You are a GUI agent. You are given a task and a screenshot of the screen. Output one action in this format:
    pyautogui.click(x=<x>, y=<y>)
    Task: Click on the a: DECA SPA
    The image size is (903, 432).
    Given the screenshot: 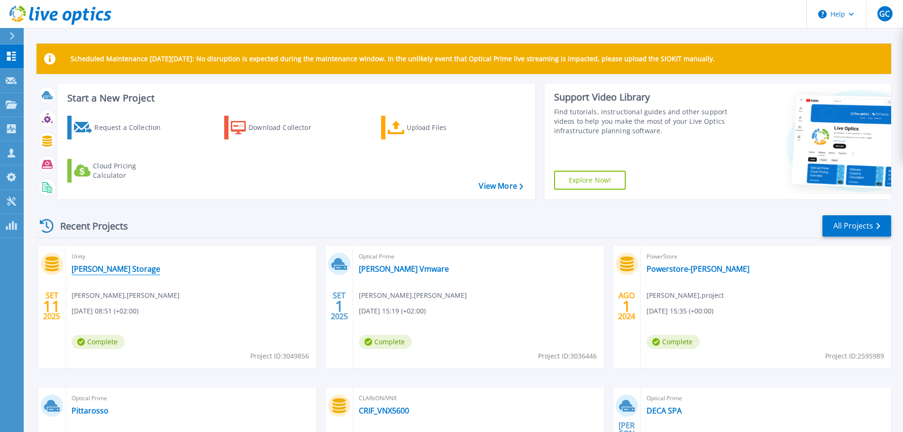 What is the action you would take?
    pyautogui.click(x=664, y=410)
    